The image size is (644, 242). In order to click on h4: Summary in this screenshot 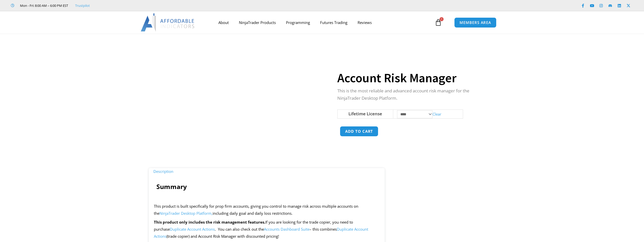, I will do `click(266, 187)`.